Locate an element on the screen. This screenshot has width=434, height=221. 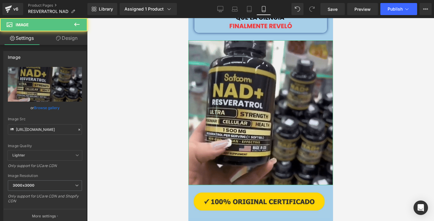
b: Lighter is located at coordinates (19, 155).